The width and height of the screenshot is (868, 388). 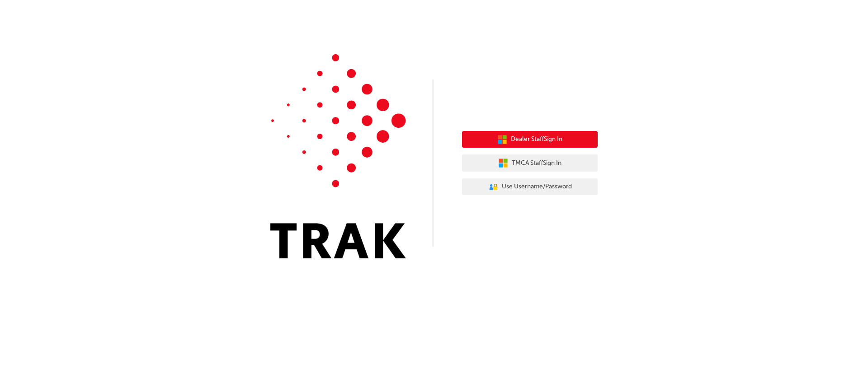 I want to click on span: TMCA Staff Sign In, so click(x=537, y=164).